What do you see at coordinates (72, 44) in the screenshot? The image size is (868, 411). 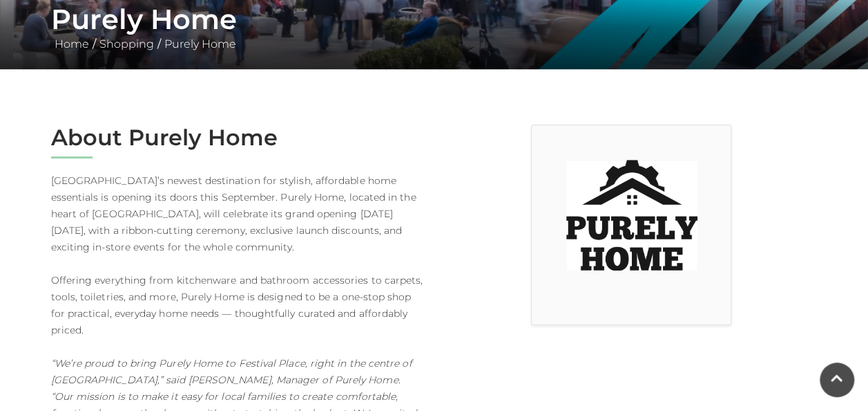 I see `a: Home` at bounding box center [72, 44].